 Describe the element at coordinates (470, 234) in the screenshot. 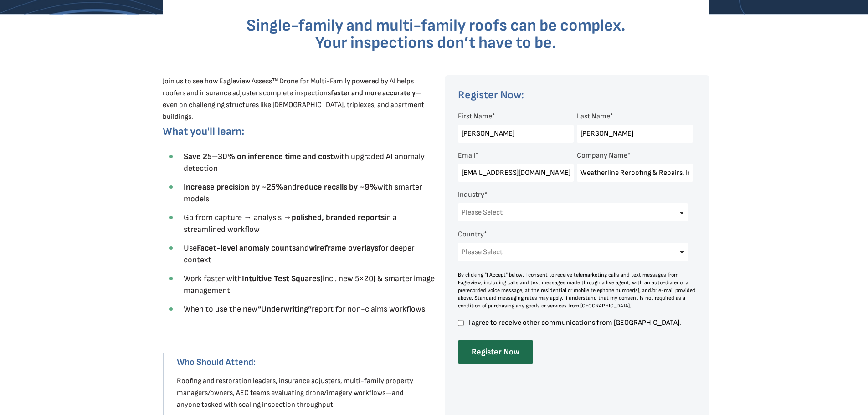

I see `span: Country` at that location.